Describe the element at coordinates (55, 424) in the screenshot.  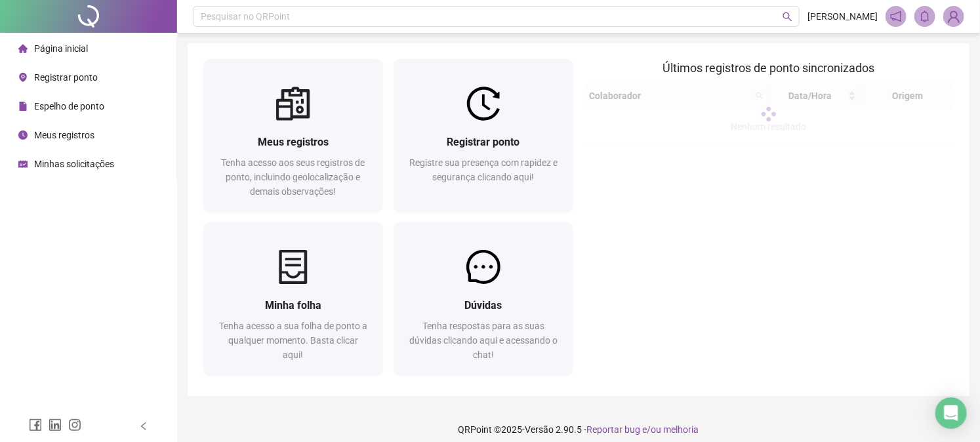
I see `span: linkedin` at that location.